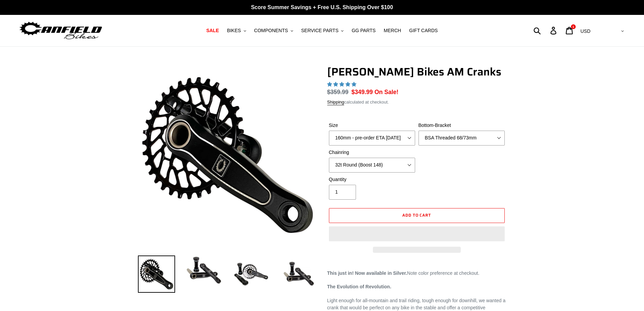  I want to click on span: MERCH, so click(392, 30).